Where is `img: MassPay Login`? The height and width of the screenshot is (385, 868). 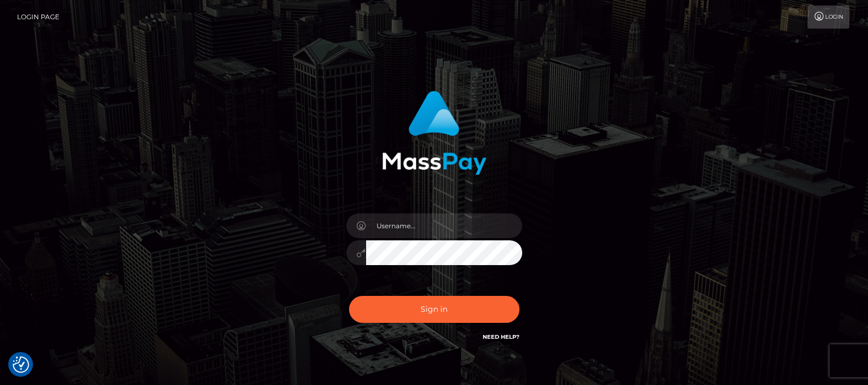 img: MassPay Login is located at coordinates (434, 132).